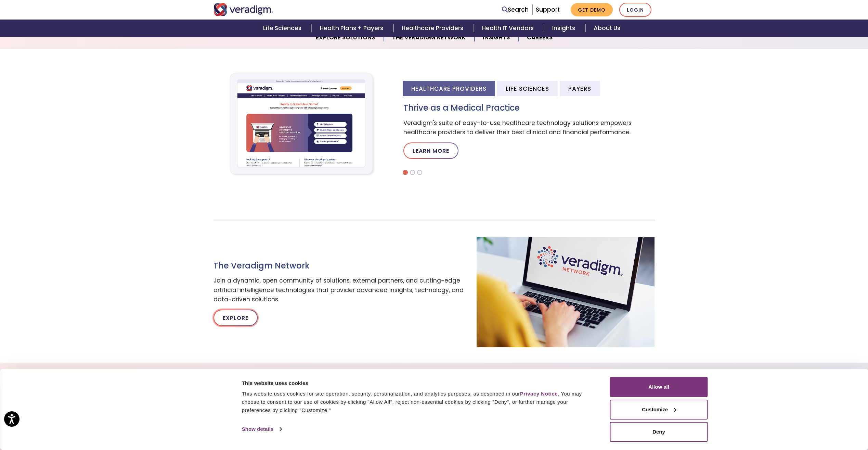 This screenshot has height=450, width=868. I want to click on li: Life Sciences, so click(527, 89).